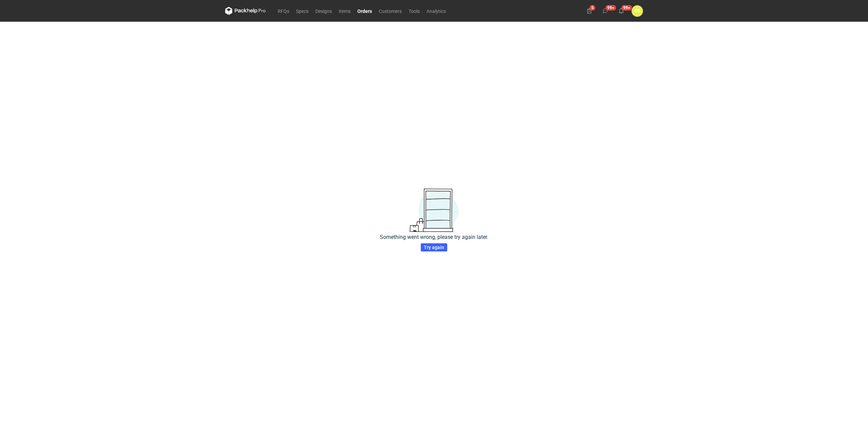 The image size is (868, 434). What do you see at coordinates (434, 248) in the screenshot?
I see `span: Try again` at bounding box center [434, 248].